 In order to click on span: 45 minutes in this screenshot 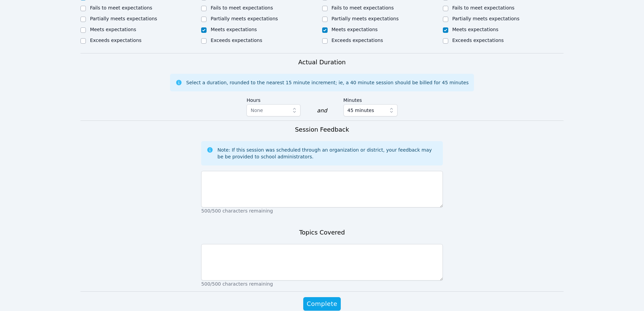, I will do `click(360, 110)`.